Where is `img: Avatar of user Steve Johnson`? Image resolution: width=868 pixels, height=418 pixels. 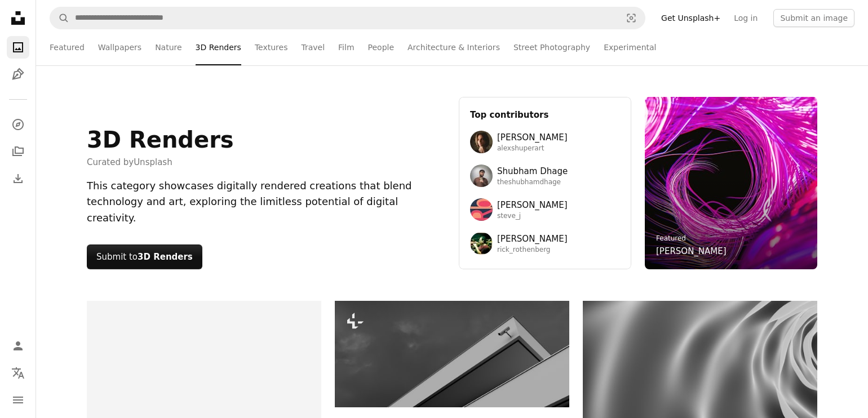 img: Avatar of user Steve Johnson is located at coordinates (481, 209).